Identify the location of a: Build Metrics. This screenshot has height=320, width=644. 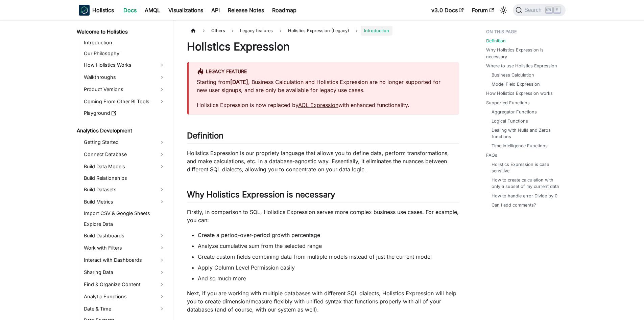
(124, 202).